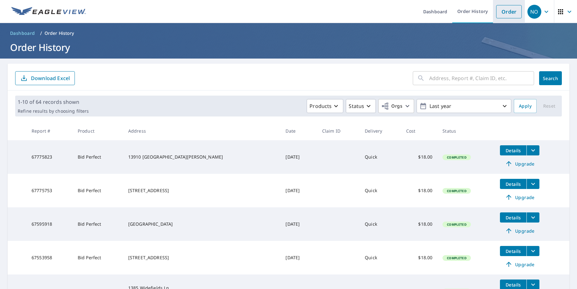 The image size is (577, 289). Describe the element at coordinates (381, 131) in the screenshot. I see `th: Delivery` at that location.